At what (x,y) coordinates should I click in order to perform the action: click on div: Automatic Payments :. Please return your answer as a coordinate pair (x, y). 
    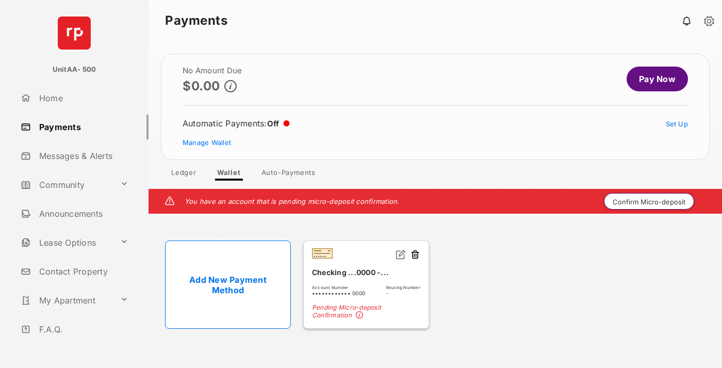
    Looking at the image, I should click on (236, 123).